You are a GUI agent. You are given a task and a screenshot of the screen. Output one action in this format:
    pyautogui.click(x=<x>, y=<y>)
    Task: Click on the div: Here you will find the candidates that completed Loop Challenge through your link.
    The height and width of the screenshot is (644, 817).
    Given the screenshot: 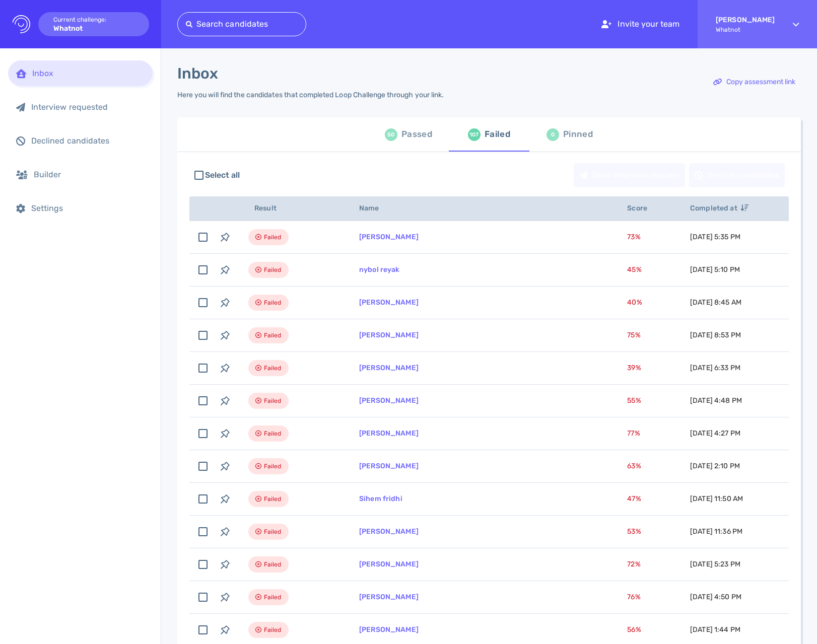 What is the action you would take?
    pyautogui.click(x=310, y=95)
    